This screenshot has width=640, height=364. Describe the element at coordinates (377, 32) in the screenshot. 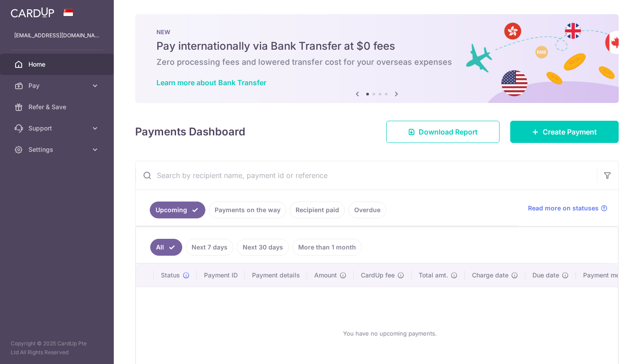

I see `p: NEW` at that location.